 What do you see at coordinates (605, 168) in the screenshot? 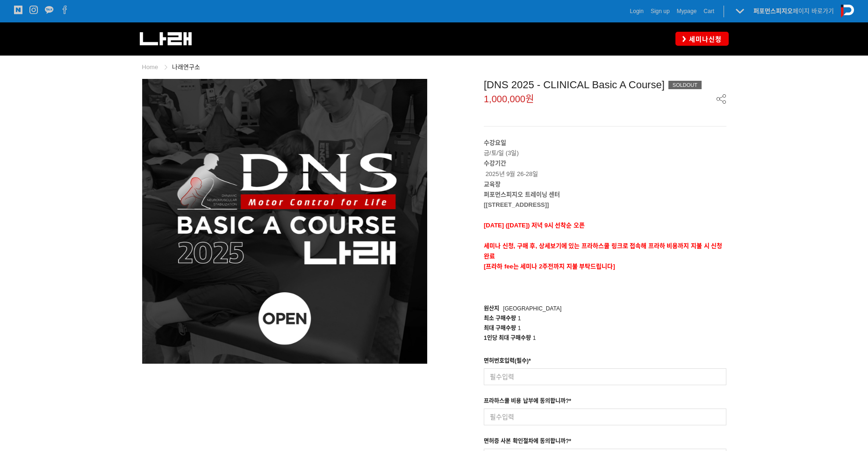
I see `p: 2025년 9월 26-28일` at bounding box center [605, 168].